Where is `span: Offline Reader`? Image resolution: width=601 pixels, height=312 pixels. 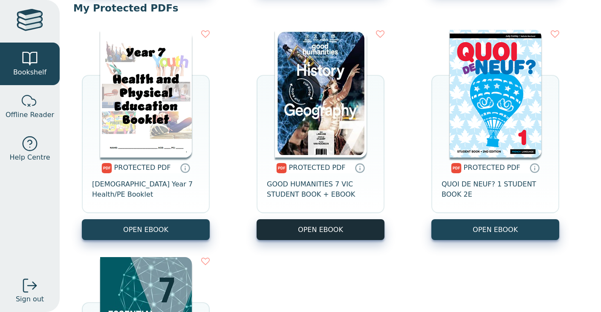
span: Offline Reader is located at coordinates (30, 115).